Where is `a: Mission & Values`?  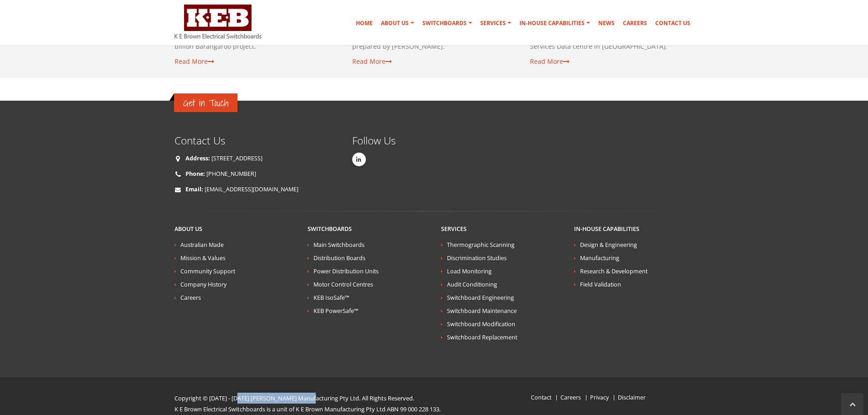
a: Mission & Values is located at coordinates (203, 258).